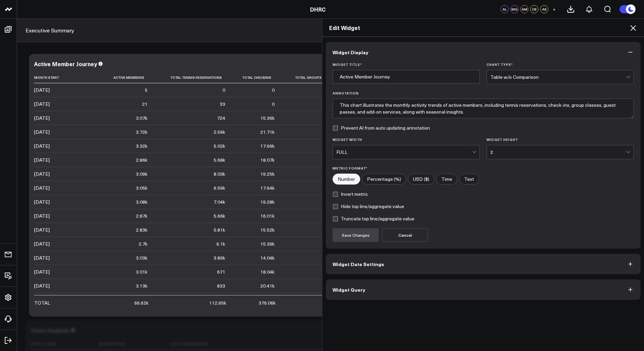 The image size is (644, 351). What do you see at coordinates (514, 9) in the screenshot?
I see `div: MQ` at bounding box center [514, 9].